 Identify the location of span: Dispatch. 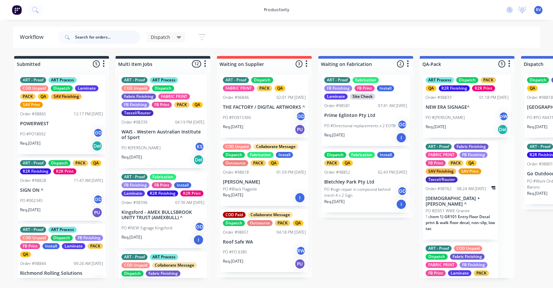
(160, 37).